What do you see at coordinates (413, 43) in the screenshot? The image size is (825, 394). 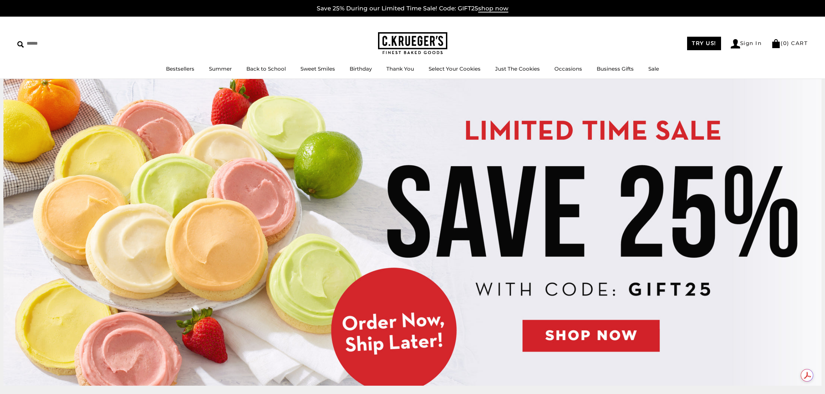 I see `img: C.KRUEGER'S` at bounding box center [413, 43].